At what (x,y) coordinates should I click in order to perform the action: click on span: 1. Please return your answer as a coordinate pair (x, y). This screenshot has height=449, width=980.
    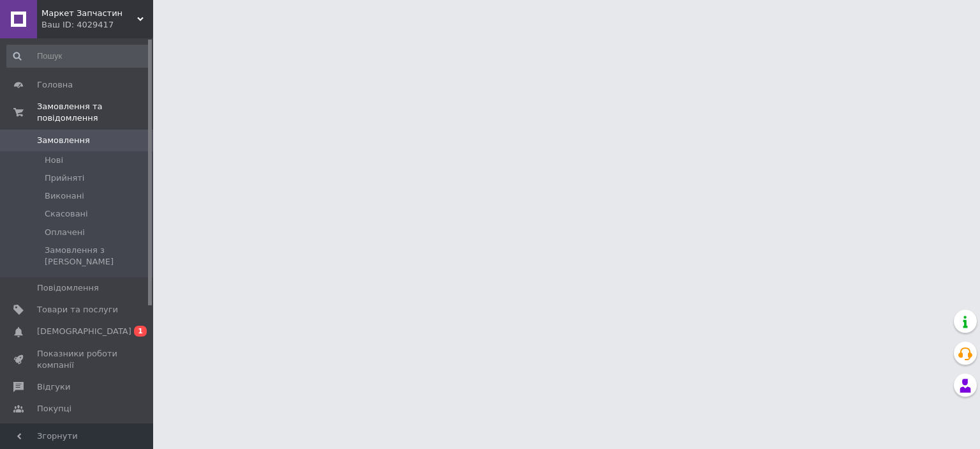
    Looking at the image, I should click on (140, 331).